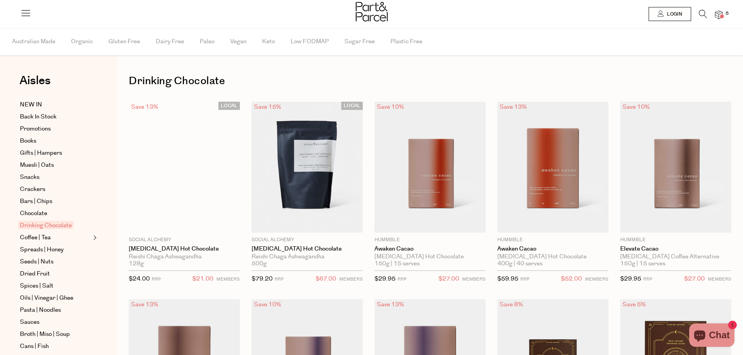 The height and width of the screenshot is (355, 743). What do you see at coordinates (35, 238) in the screenshot?
I see `span: Coffee | Tea` at bounding box center [35, 238].